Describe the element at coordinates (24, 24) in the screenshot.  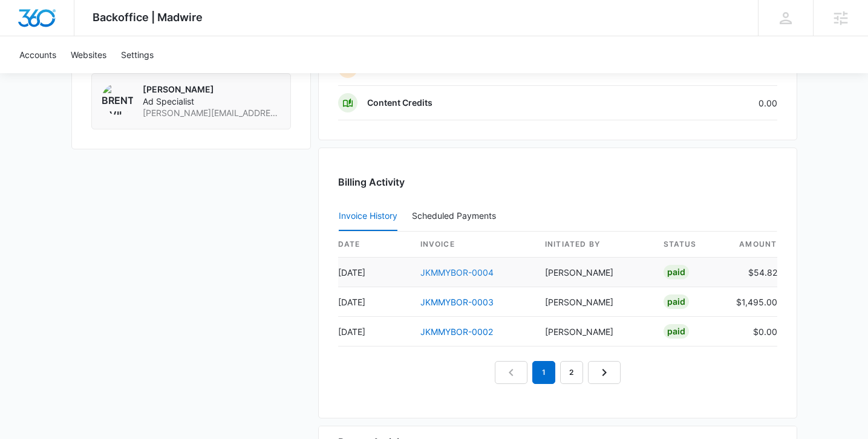
I see `img: logo_orange.svg` at that location.